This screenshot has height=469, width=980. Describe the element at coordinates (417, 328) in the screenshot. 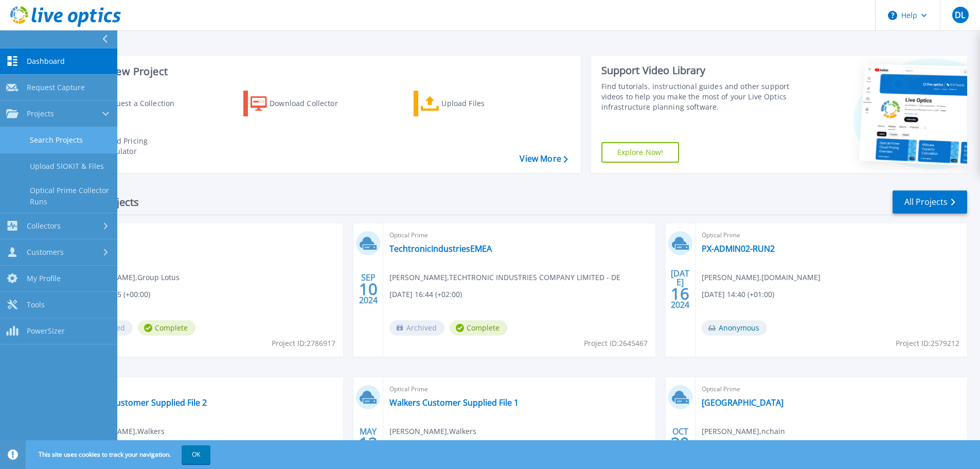

I see `span: Archived` at that location.